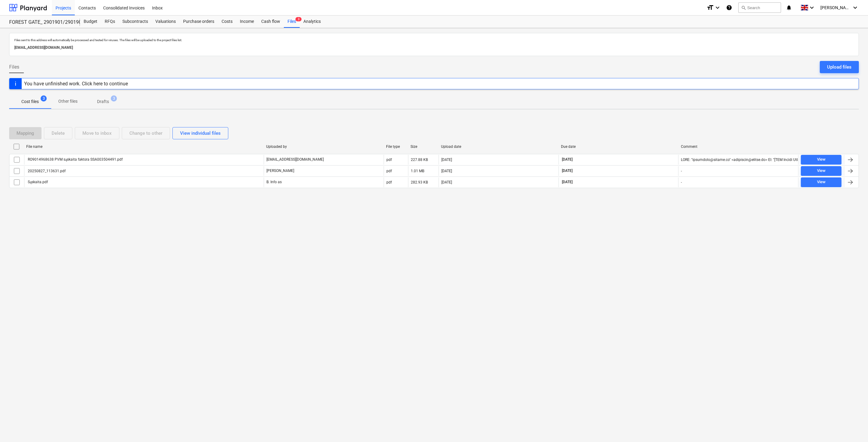 The image size is (868, 442). What do you see at coordinates (199, 22) in the screenshot?
I see `div: Purchase orders` at bounding box center [199, 22].